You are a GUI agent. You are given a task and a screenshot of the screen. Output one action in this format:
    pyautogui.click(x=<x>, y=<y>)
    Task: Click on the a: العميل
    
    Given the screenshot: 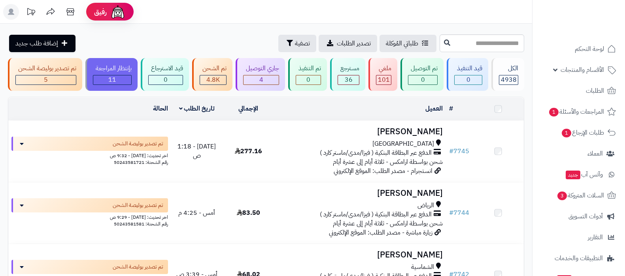 What is the action you would take?
    pyautogui.click(x=434, y=109)
    